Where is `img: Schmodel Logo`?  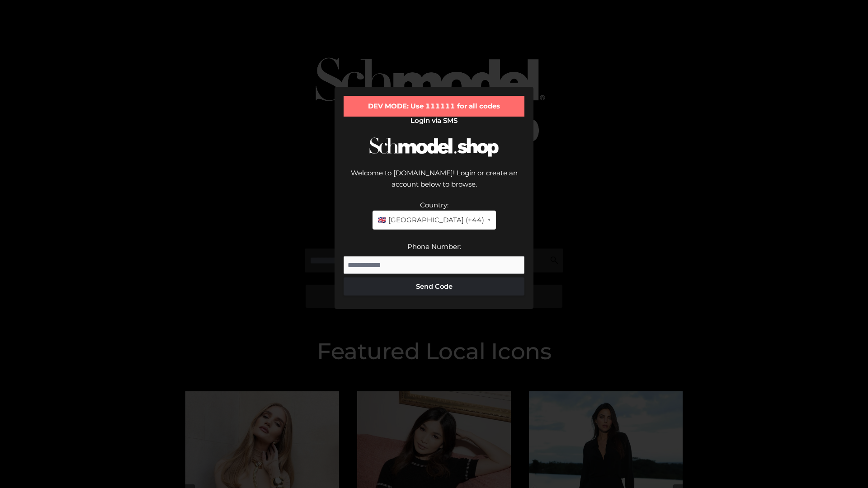
img: Schmodel Logo is located at coordinates (434, 147).